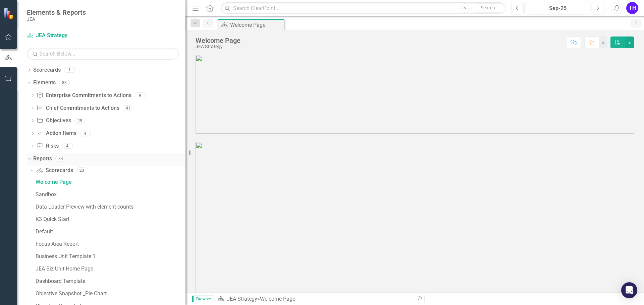  What do you see at coordinates (632, 8) in the screenshot?
I see `button: TH` at bounding box center [632, 8].